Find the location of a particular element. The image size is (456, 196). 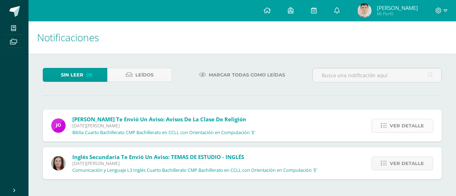

img: dd2fdfd14f22c95c8b71975986d73a17.png is located at coordinates (365, 11).